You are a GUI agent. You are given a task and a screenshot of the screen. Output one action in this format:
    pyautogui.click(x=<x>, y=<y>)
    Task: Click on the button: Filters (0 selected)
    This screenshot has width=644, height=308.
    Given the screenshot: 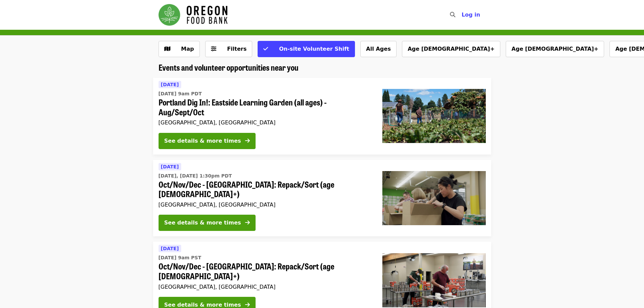 What is the action you would take?
    pyautogui.click(x=229, y=49)
    